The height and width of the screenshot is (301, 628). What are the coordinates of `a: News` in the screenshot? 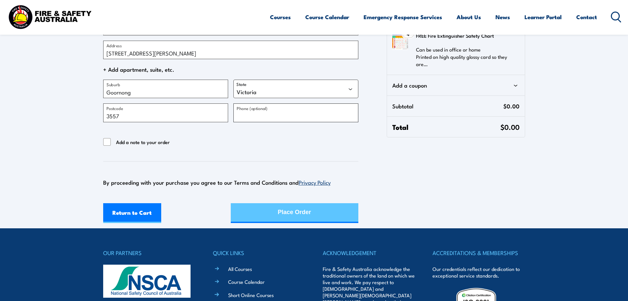 It's located at (503, 17).